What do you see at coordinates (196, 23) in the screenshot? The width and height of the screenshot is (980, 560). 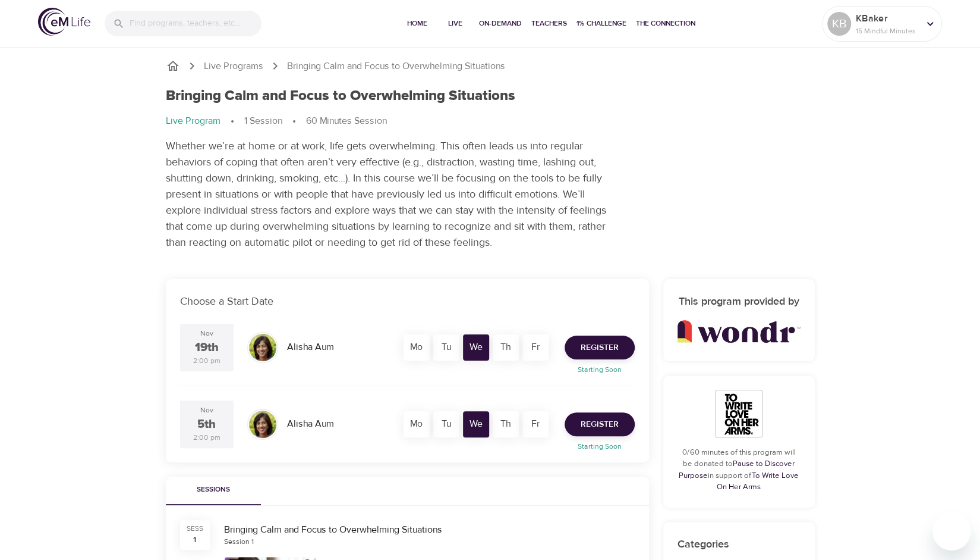 I see `input: Find programs, teachers, etc...` at bounding box center [196, 23].